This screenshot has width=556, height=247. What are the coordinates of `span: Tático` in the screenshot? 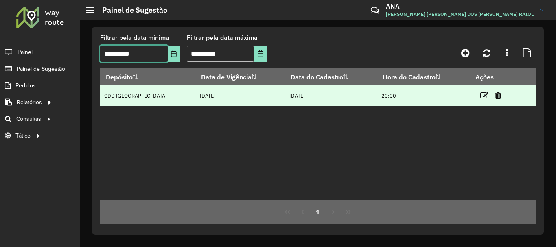 It's located at (23, 136).